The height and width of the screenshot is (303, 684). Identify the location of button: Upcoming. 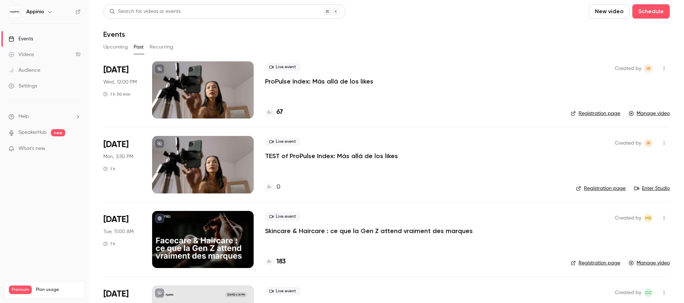
(115, 47).